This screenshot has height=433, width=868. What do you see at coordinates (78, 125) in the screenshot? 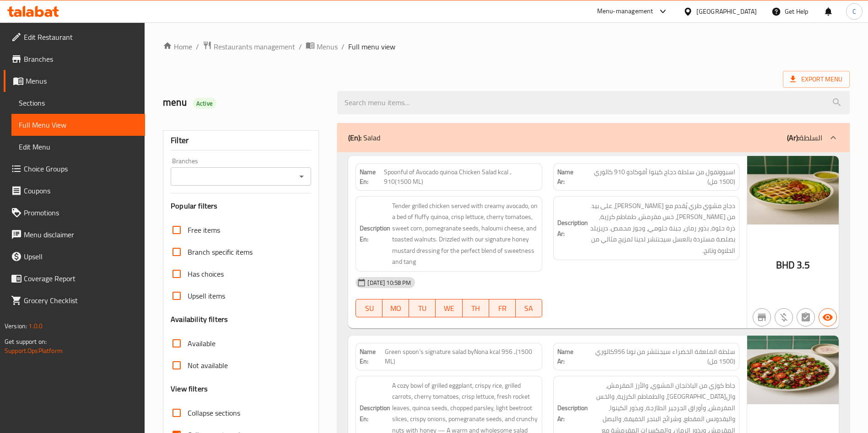
I see `a: Full Menu View` at bounding box center [78, 125].